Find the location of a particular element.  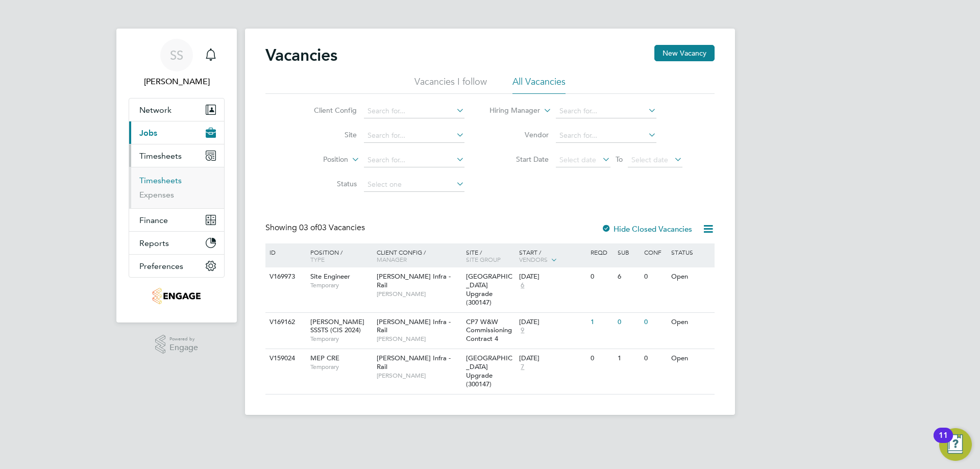

span: Jobs is located at coordinates (148, 132).